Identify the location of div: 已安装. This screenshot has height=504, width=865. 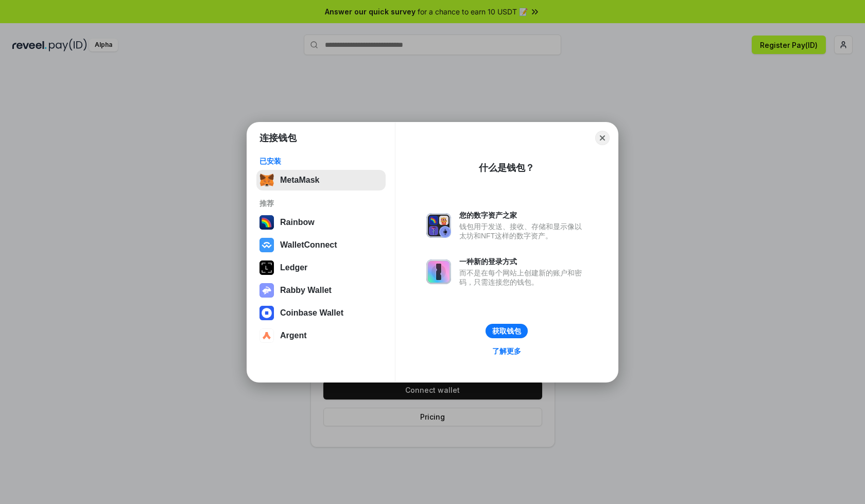
(321, 161).